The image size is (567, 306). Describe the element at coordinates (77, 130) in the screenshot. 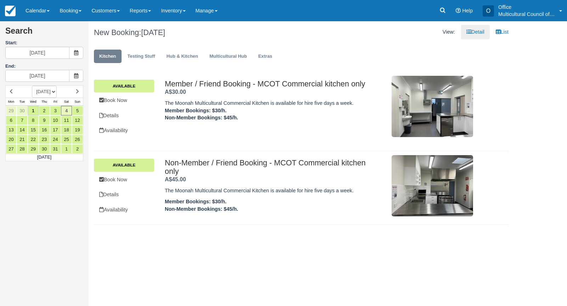

I see `a: 19` at that location.